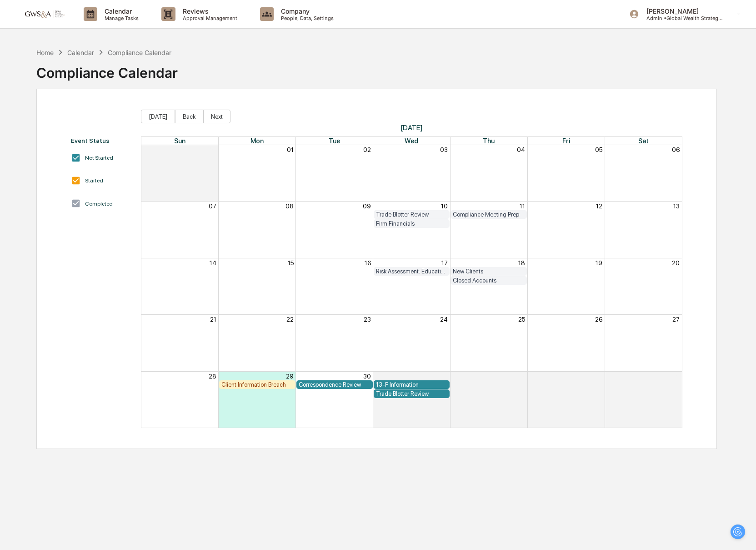  What do you see at coordinates (412, 141) in the screenshot?
I see `span: Wed` at bounding box center [412, 141].